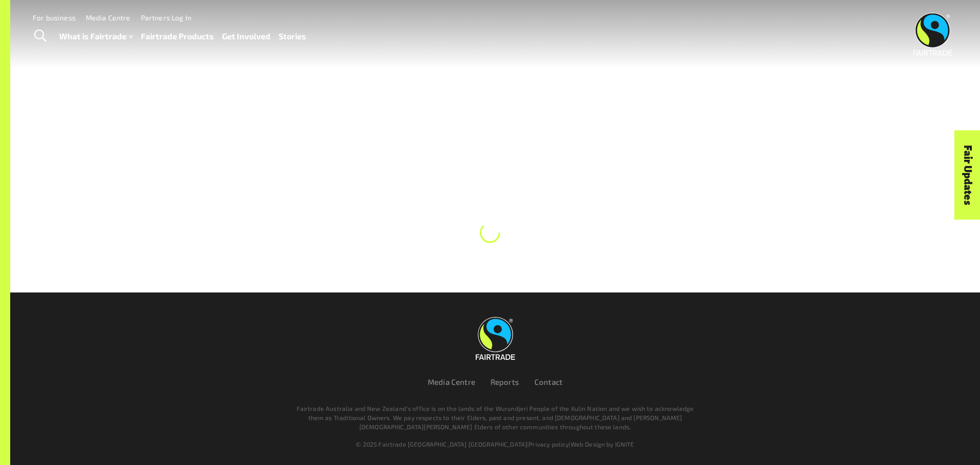  I want to click on a: Web Design by IGNITE, so click(602, 444).